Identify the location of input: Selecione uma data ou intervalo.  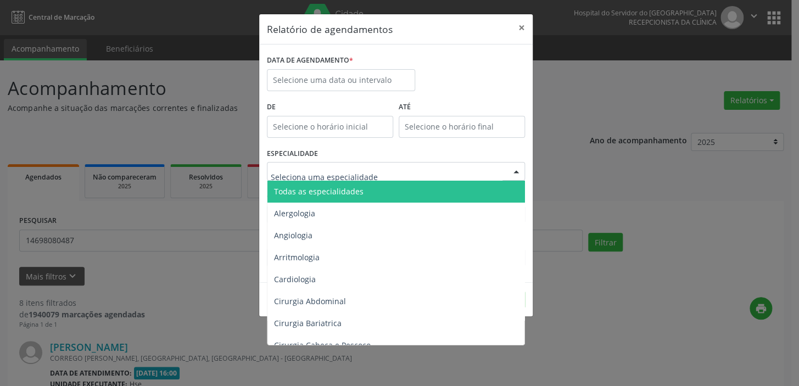
(341, 80).